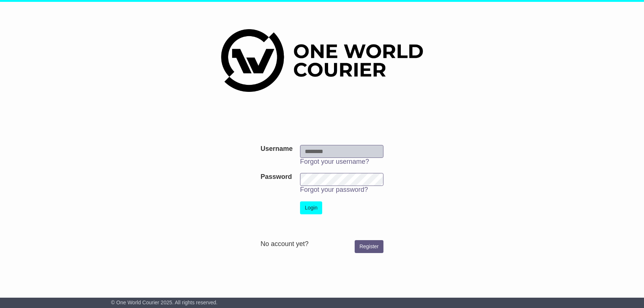 This screenshot has height=308, width=644. Describe the element at coordinates (322, 61) in the screenshot. I see `img: One World` at that location.